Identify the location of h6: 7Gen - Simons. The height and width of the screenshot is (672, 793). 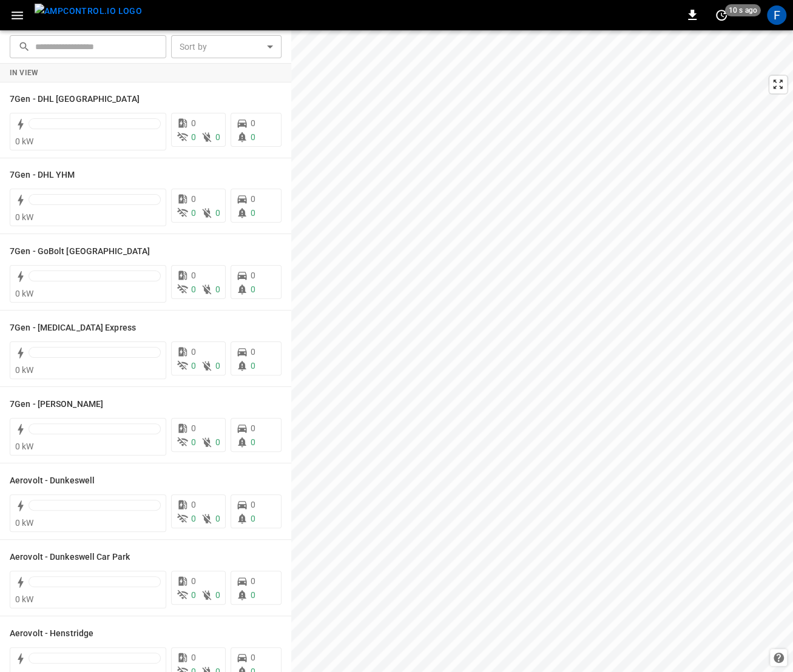
(57, 405).